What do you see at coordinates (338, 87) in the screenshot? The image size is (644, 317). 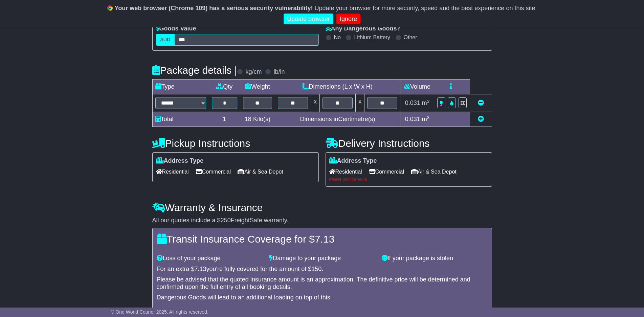 I see `td: Dimensions (L x W x H)` at bounding box center [338, 87].